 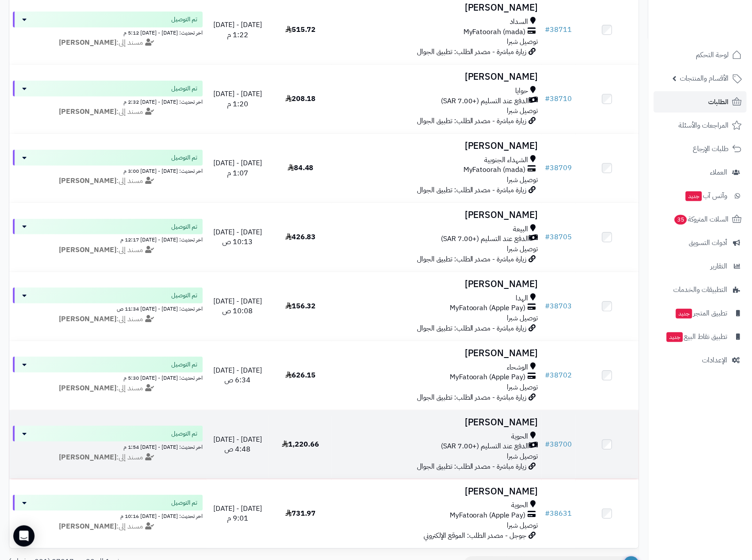 I want to click on span: 84.48, so click(x=301, y=168).